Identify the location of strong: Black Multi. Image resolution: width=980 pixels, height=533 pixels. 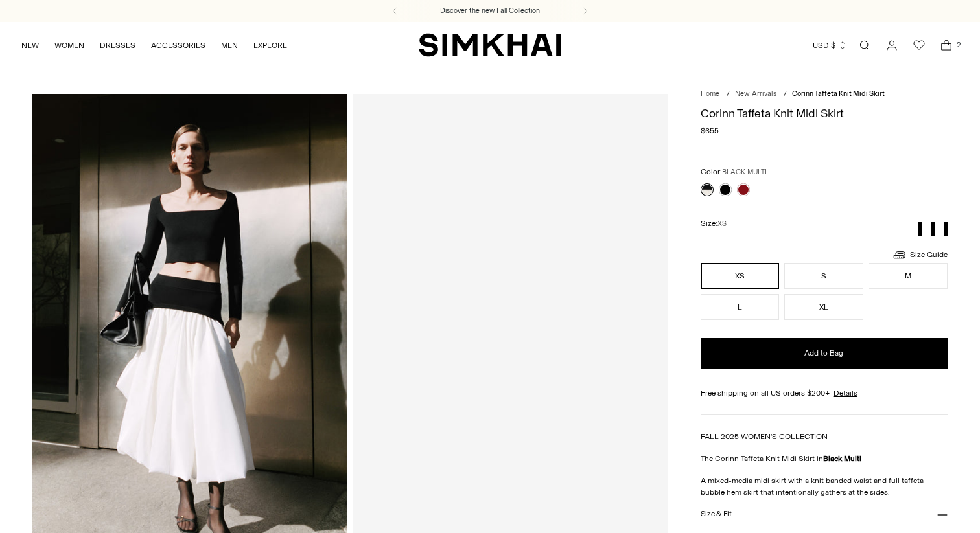
(842, 459).